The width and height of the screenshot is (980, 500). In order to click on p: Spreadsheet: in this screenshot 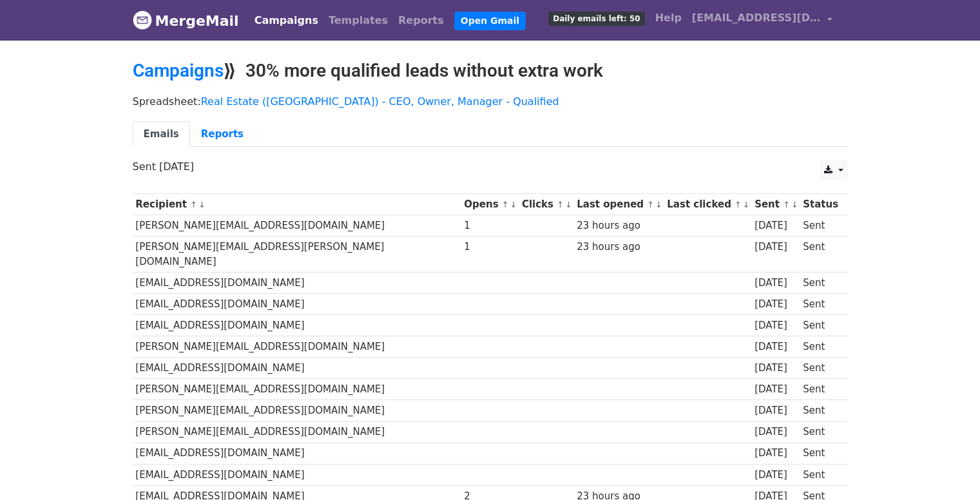, I will do `click(490, 101)`.